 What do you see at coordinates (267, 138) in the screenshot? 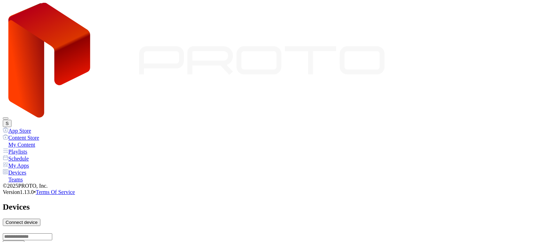
I see `div: Content Store` at bounding box center [267, 138].